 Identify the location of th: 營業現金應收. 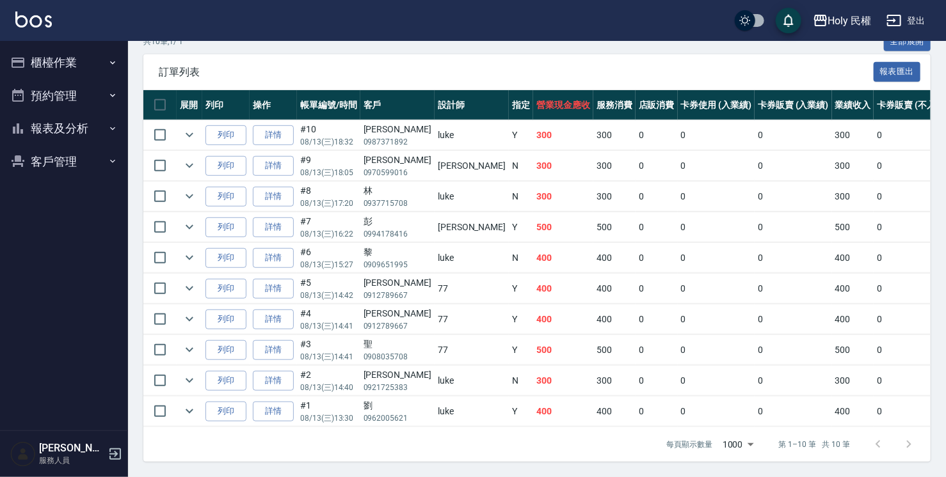
(563, 105).